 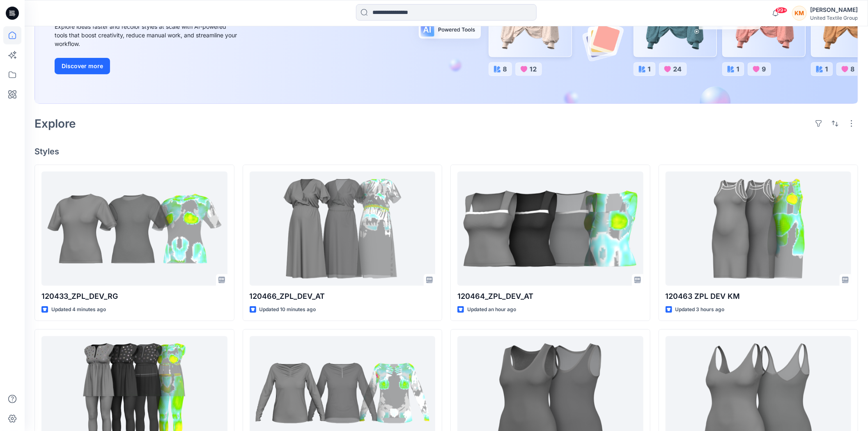 I want to click on h2: Explore, so click(x=55, y=123).